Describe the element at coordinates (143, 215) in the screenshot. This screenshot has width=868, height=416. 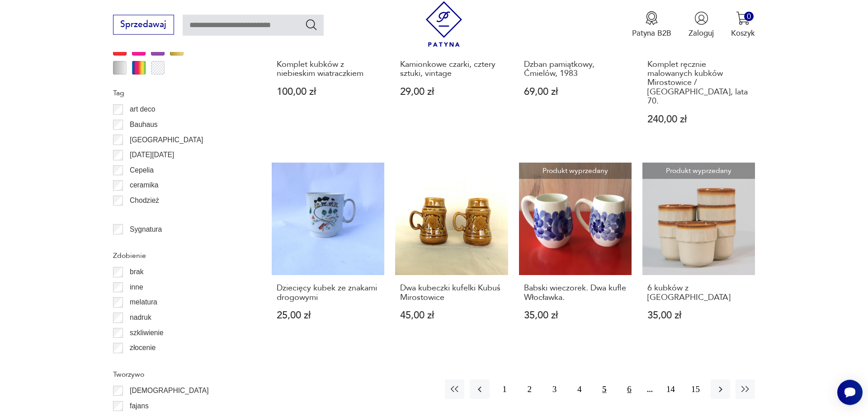
I see `p: Ćmielów` at that location.